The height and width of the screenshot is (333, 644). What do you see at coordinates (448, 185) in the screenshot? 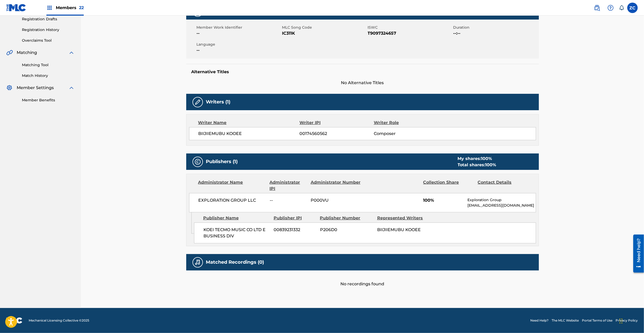
I see `div: Collection Share` at bounding box center [448, 185].